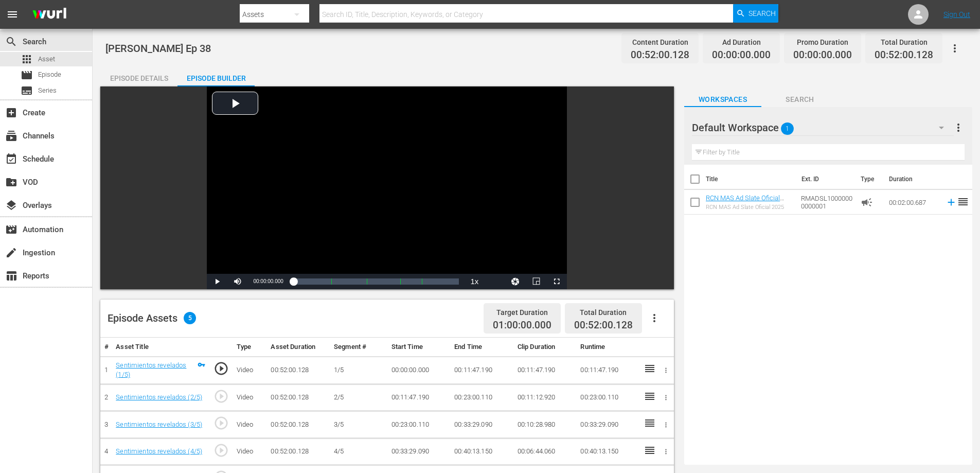 The width and height of the screenshot is (980, 473). I want to click on button: Jump To Time, so click(516, 282).